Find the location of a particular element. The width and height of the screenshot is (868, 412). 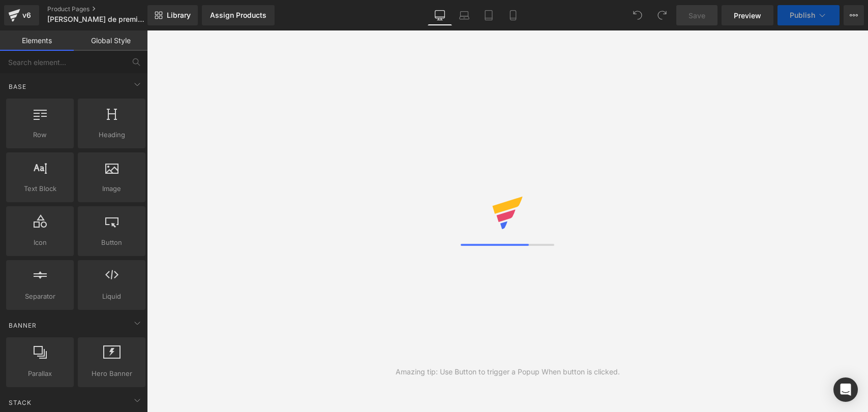

span: Liquid is located at coordinates (112, 296).